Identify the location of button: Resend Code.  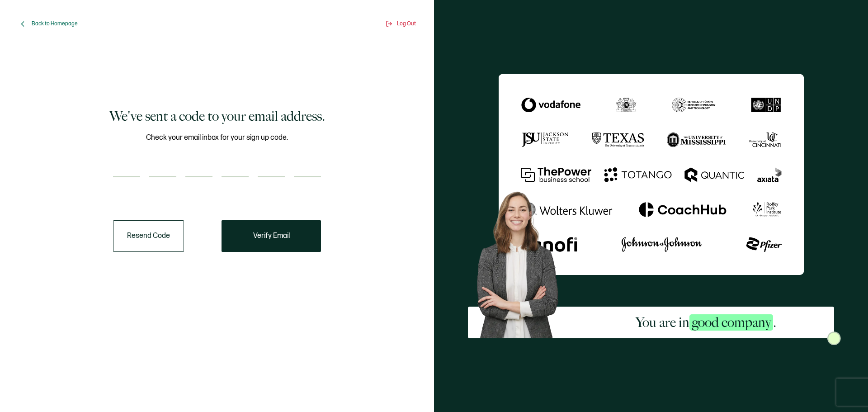
(148, 236).